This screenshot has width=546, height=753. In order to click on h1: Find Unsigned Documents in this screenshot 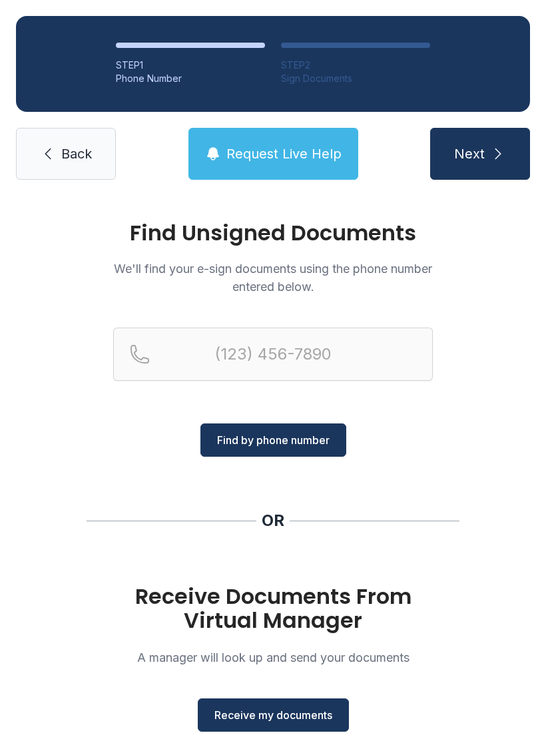, I will do `click(273, 233)`.